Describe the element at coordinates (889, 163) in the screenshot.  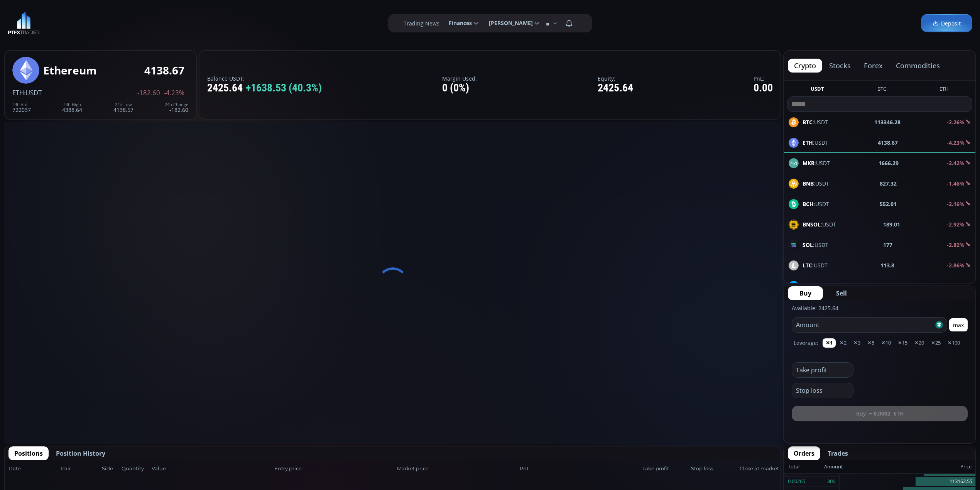
I see `b: 1666.29` at that location.